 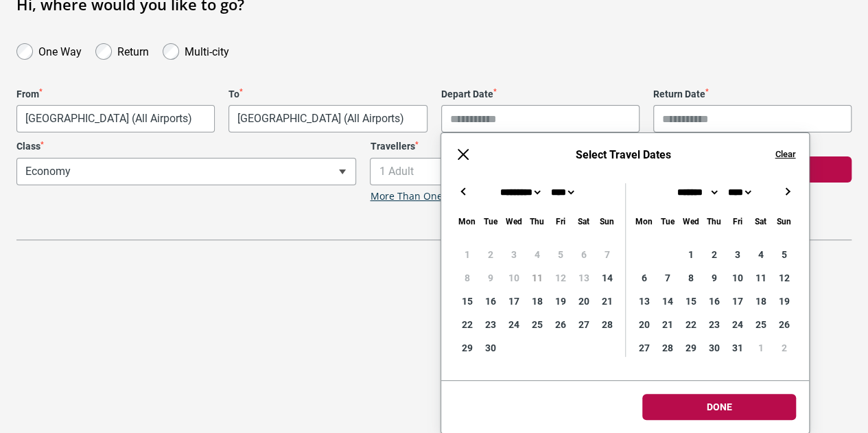 I want to click on label: From, so click(x=115, y=94).